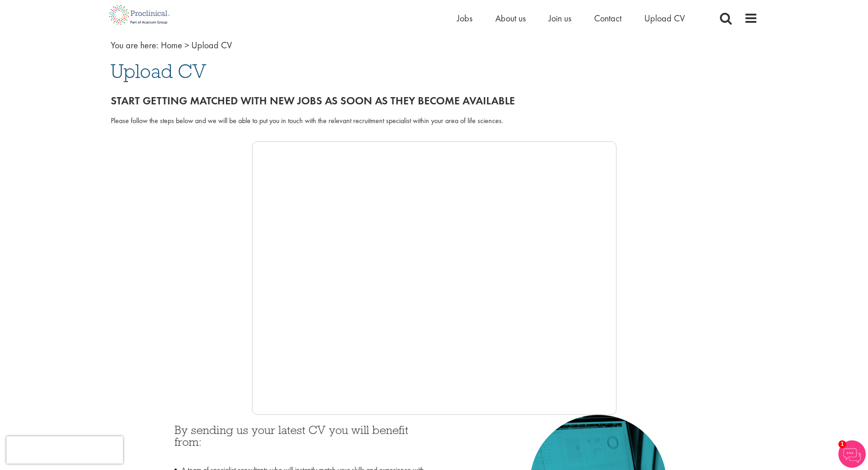 The height and width of the screenshot is (470, 868). Describe the element at coordinates (434, 121) in the screenshot. I see `div: Please follow the steps below and we will be able to put you in touch with the relevant recruitme...` at that location.